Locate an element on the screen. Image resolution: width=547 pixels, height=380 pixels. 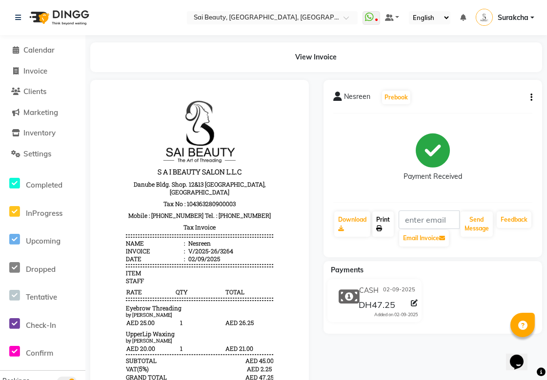
div: Nesreen is located at coordinates (99, 154).